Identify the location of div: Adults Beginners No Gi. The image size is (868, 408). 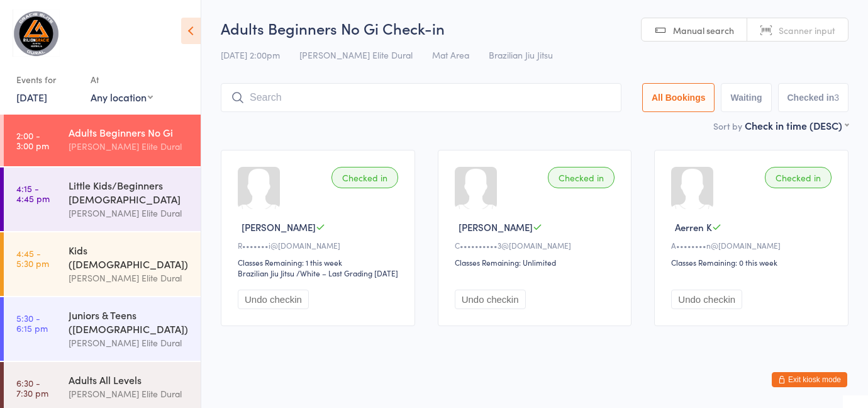
(129, 132).